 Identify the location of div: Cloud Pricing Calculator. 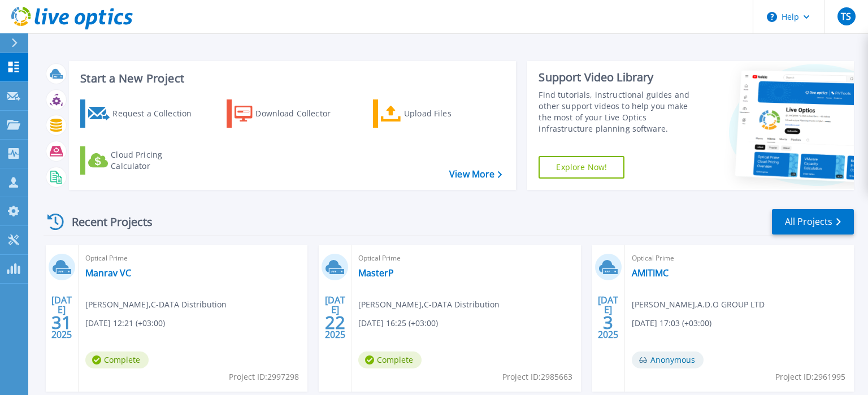
(156, 161).